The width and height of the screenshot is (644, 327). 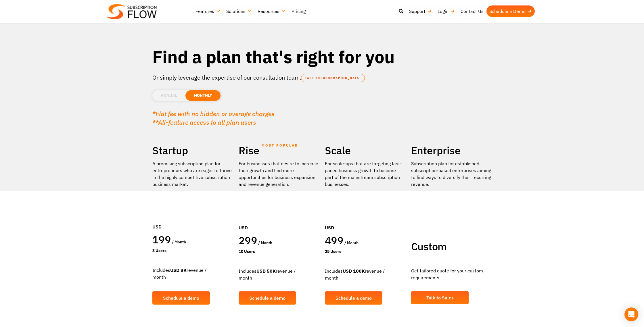 I want to click on div: For businesses that desire to increase their growth and find more opportunities for business expa..., so click(x=279, y=174).